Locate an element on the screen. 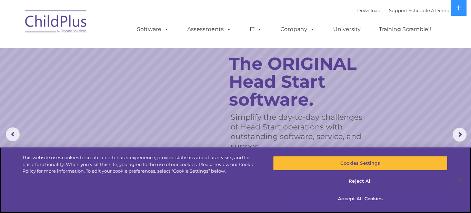  img: ChildPlus by Procare Solutions is located at coordinates (56, 23).